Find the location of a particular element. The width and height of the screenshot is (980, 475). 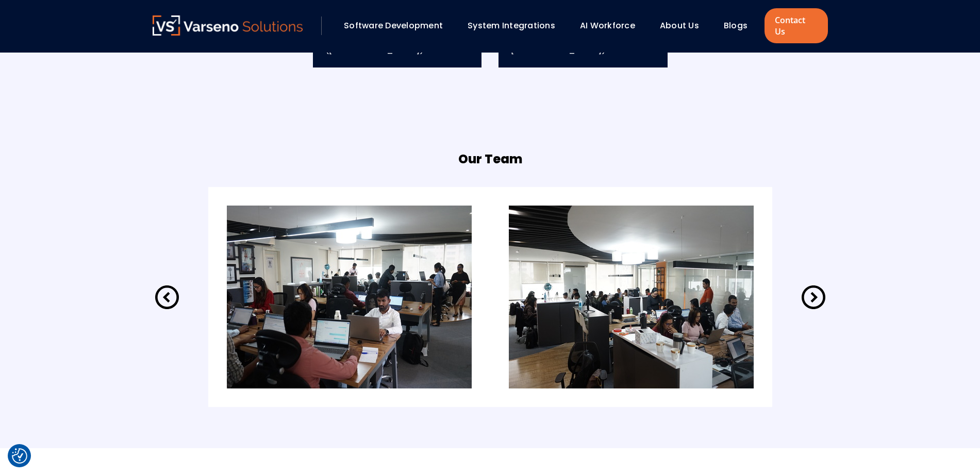

a: Software Development is located at coordinates (394, 26).